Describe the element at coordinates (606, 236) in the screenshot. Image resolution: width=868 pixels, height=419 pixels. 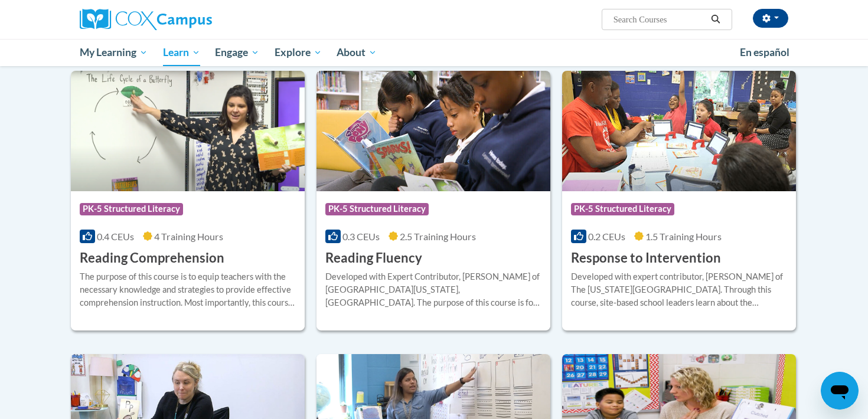
I see `span: 0.2 CEUs` at that location.